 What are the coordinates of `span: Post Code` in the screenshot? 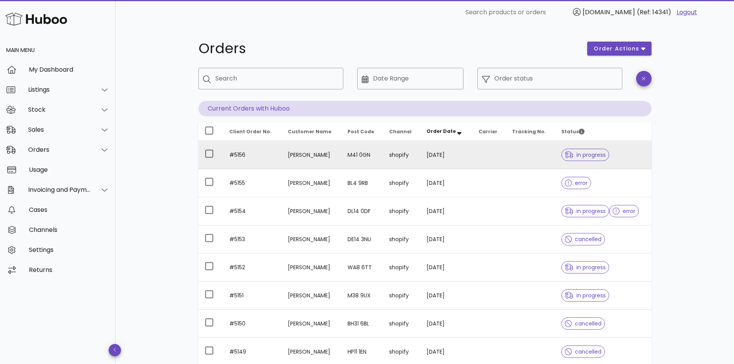 It's located at (360, 131).